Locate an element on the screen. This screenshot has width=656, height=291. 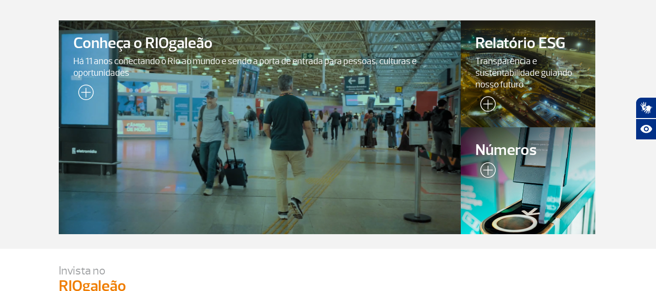
span: Relatório ESG is located at coordinates (528, 43).